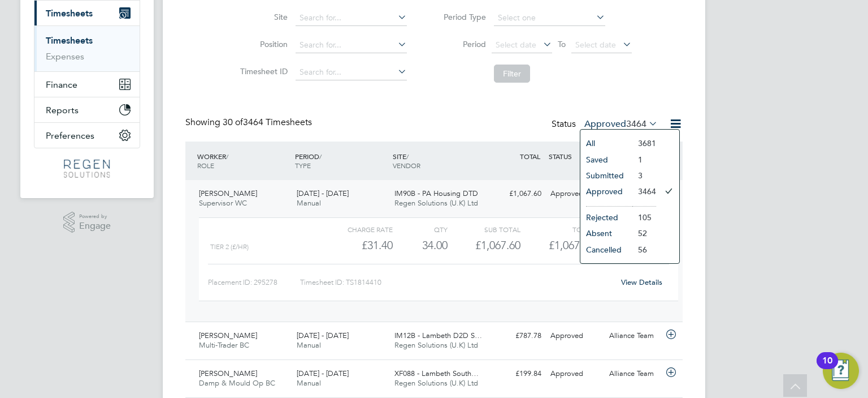 The image size is (868, 398). Describe the element at coordinates (607, 143) in the screenshot. I see `li: All` at that location.